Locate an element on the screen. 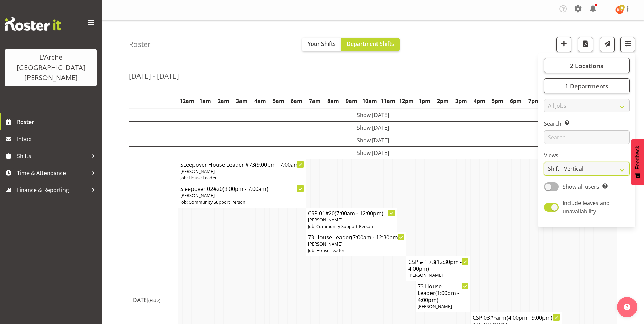 This screenshot has height=324, width=644. th: 7am is located at coordinates (315, 101).